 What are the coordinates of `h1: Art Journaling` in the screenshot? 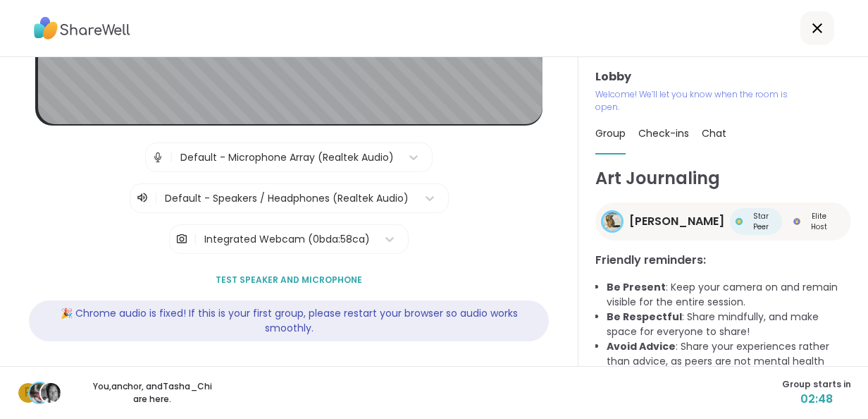 It's located at (723, 178).